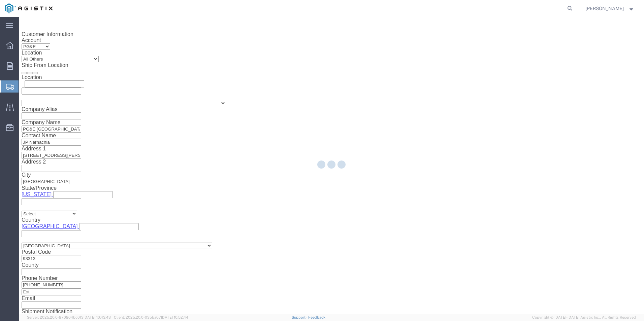 The image size is (644, 321). What do you see at coordinates (300, 318) in the screenshot?
I see `a: Support` at bounding box center [300, 318].